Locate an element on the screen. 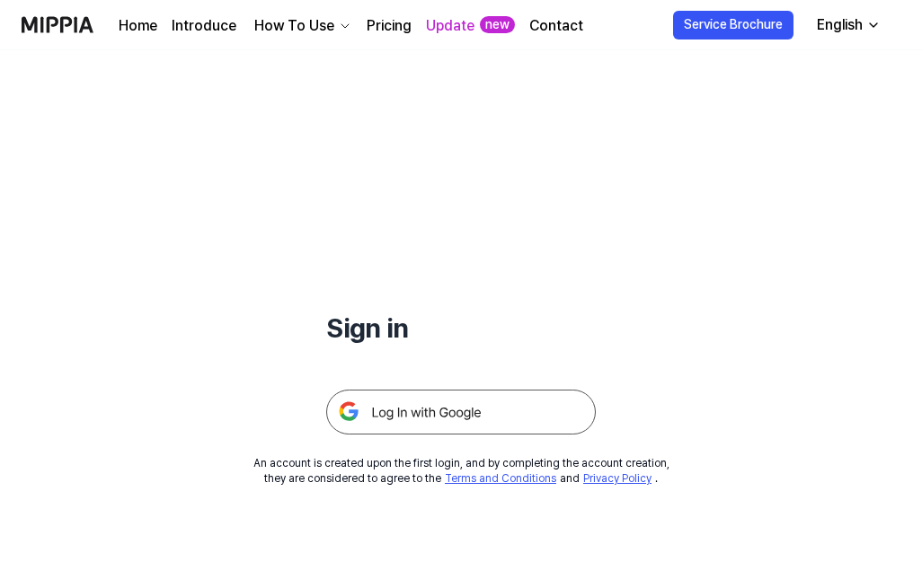  div: An account is created upon the first login, and by completing the account creation, they are cons... is located at coordinates (461, 472).